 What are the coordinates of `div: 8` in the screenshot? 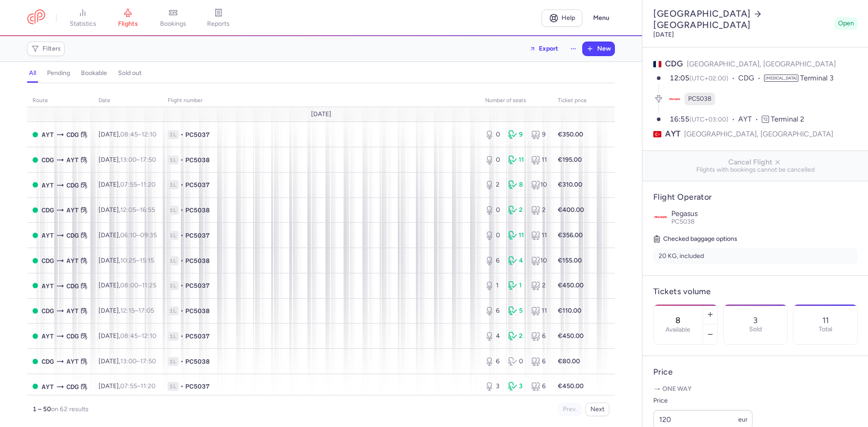 It's located at (516, 185).